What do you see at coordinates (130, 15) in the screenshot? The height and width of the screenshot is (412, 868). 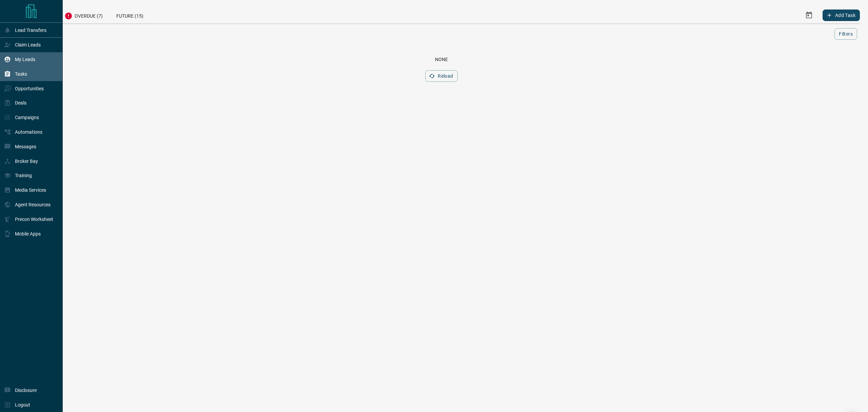 I see `div: Future (15)` at bounding box center [130, 15].